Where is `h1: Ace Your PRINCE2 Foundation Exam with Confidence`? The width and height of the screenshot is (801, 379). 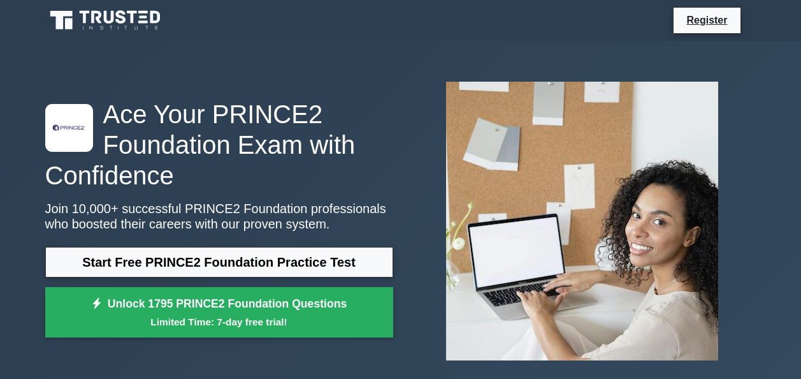
h1: Ace Your PRINCE2 Foundation Exam with Confidence is located at coordinates (219, 145).